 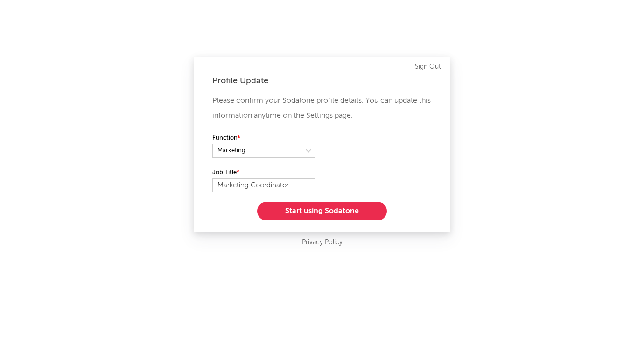 I want to click on button: Start using Sodatone, so click(x=322, y=211).